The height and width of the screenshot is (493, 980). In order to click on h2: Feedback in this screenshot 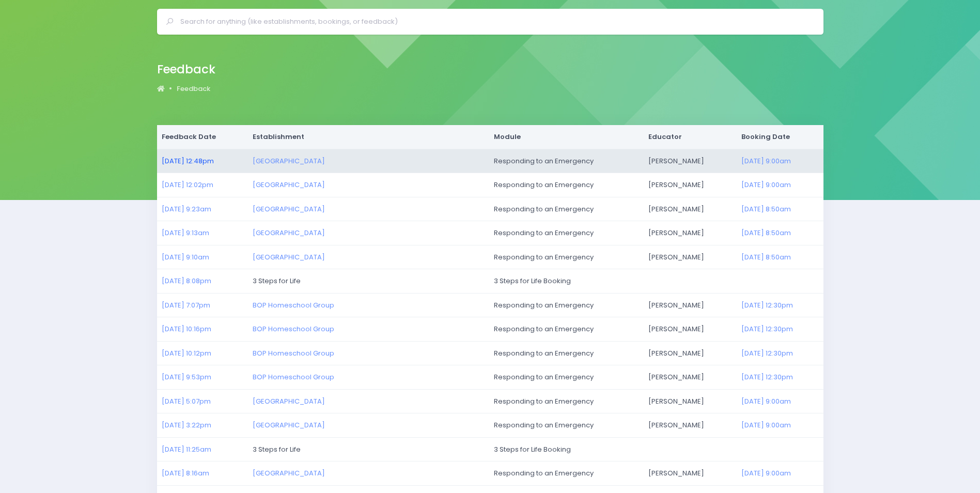, I will do `click(186, 69)`.